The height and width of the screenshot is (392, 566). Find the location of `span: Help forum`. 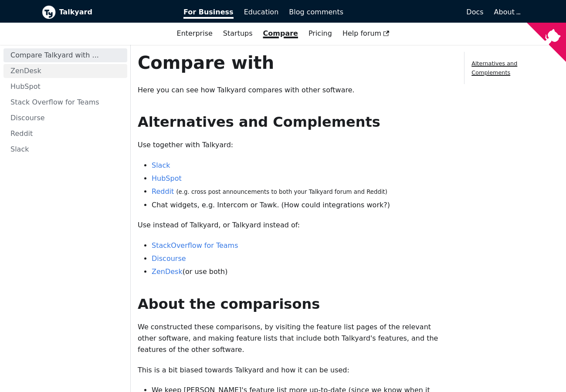

span: Help forum is located at coordinates (366, 33).